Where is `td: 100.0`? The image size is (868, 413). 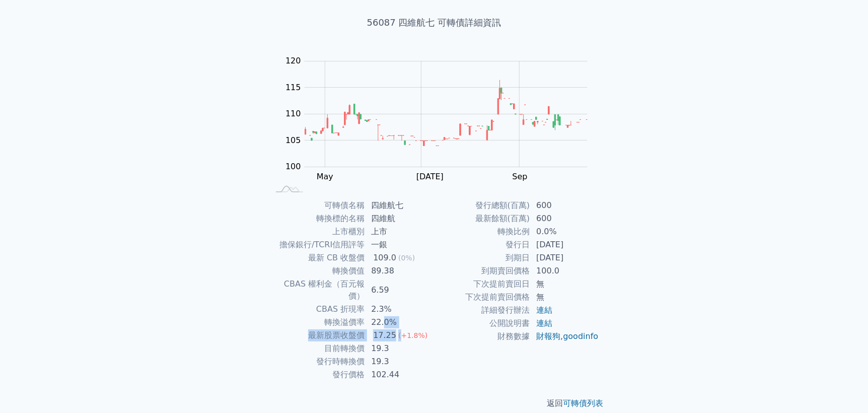 td: 100.0 is located at coordinates (564, 271).